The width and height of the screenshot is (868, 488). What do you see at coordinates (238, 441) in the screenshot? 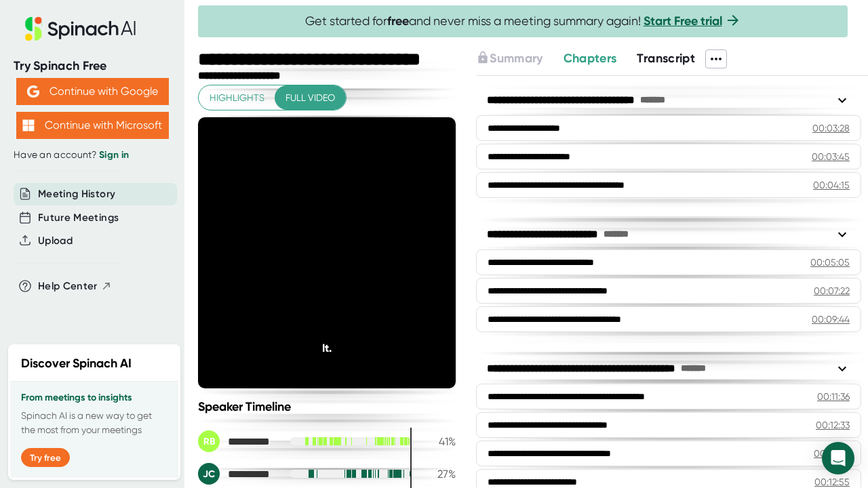
I see `div: Reni Bitar` at bounding box center [238, 441].